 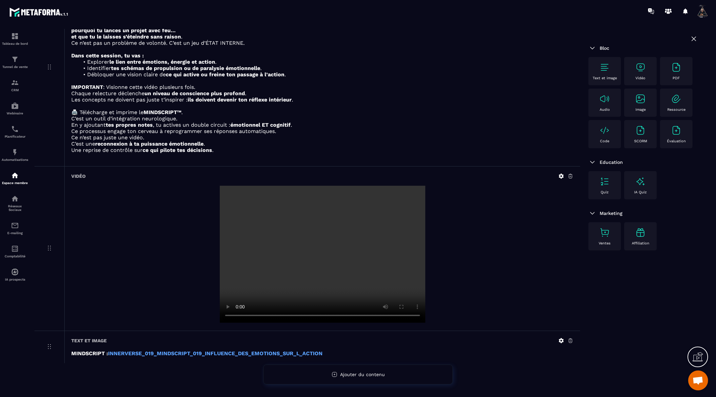 What do you see at coordinates (126, 36) in the screenshot?
I see `strong: et que tu le laisses s’éteindre sans raison` at bounding box center [126, 36].